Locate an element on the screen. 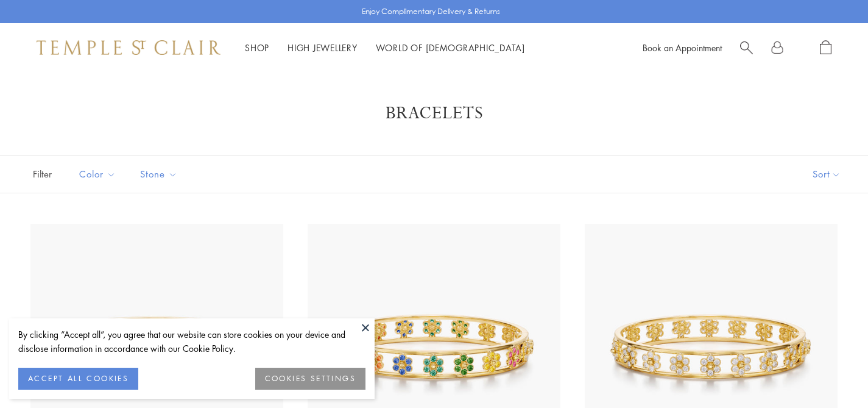 This screenshot has width=868, height=408. button: Color is located at coordinates (98, 173).